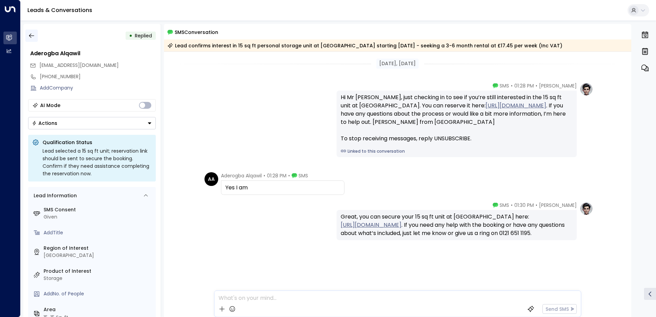 The width and height of the screenshot is (656, 317). Describe the element at coordinates (196, 32) in the screenshot. I see `span: SMS Conversation` at that location.